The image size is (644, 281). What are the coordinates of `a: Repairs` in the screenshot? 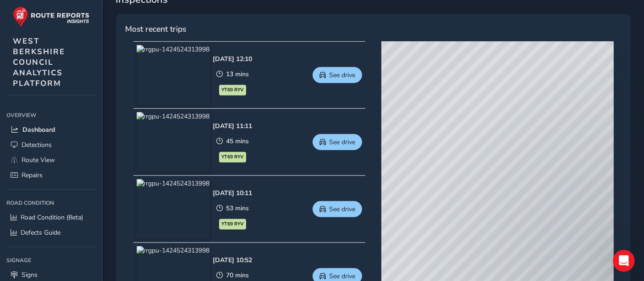 It's located at (51, 175).